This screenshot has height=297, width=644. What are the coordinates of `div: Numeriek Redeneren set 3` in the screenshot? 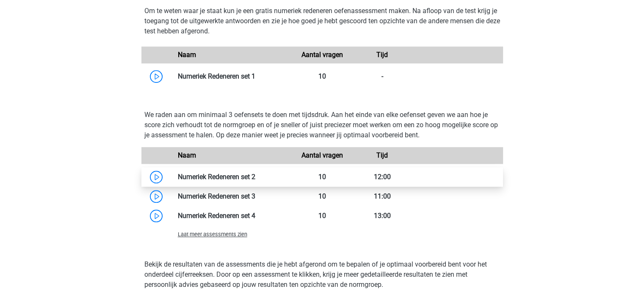 It's located at (231, 197).